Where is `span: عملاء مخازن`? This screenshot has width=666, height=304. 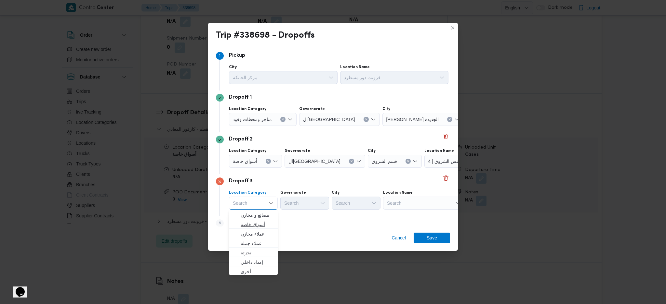
span: عملاء مخازن is located at coordinates (257, 234).